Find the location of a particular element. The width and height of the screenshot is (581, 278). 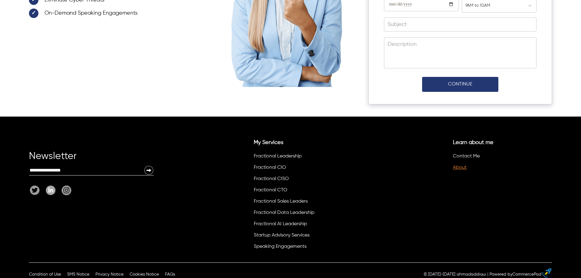

a: Fractional CIO is located at coordinates (270, 167).